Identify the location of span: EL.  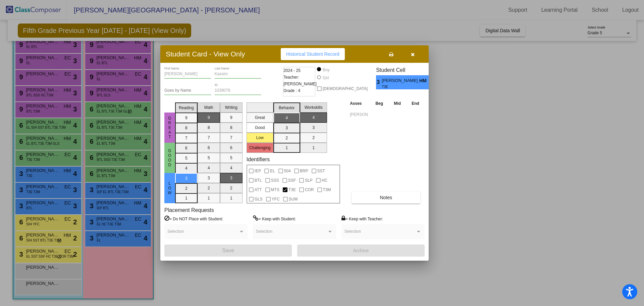
(272, 171).